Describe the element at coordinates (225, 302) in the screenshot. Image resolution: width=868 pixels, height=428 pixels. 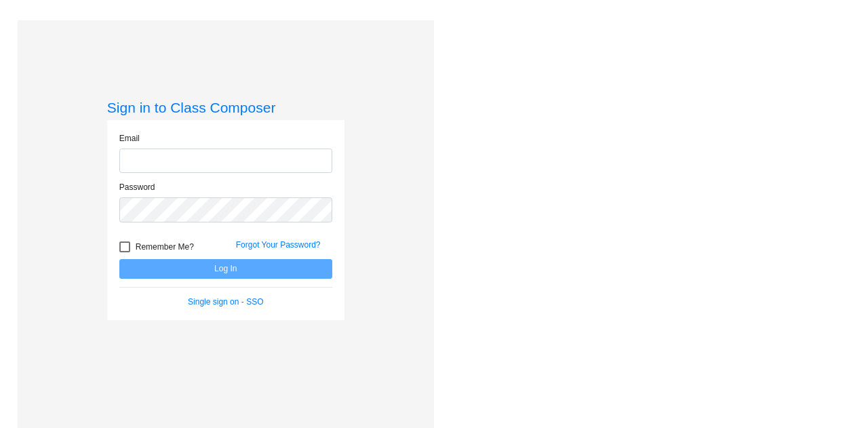
I see `a: Single sign on - SSO` at that location.